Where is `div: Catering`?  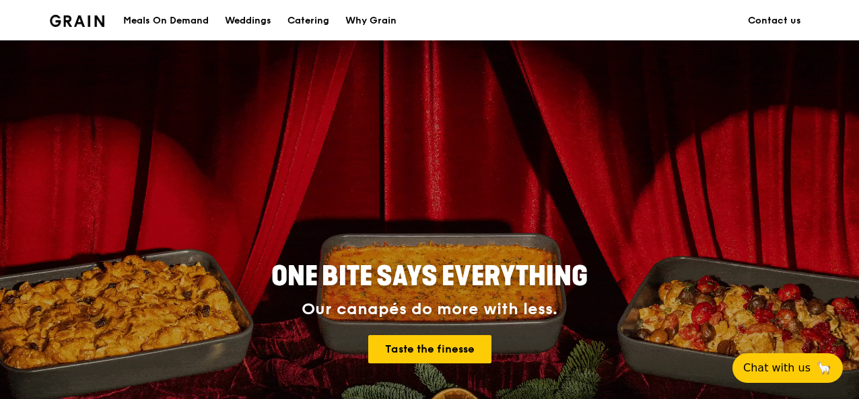
div: Catering is located at coordinates (308, 21).